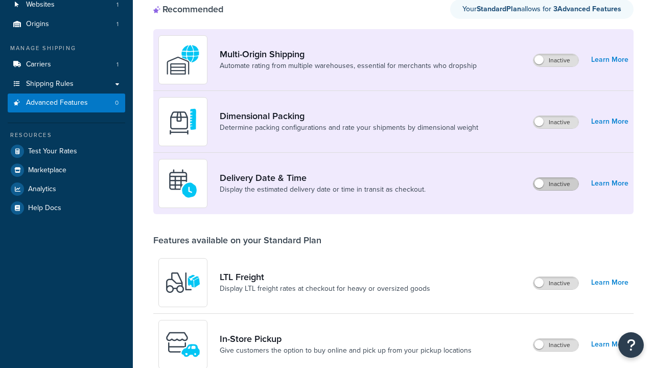  What do you see at coordinates (66, 189) in the screenshot?
I see `li: Analytics` at bounding box center [66, 189].